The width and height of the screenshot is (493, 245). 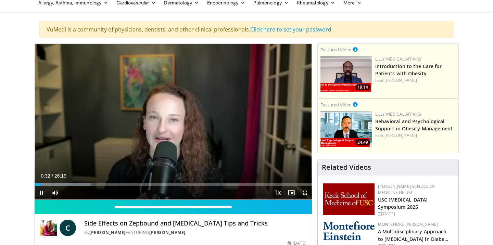 I want to click on img: ba3304f6-7838-4e41-9c0f-2e31ebde6754.png.150x105_q85_crop-smart_upscale.png, so click(x=346, y=129).